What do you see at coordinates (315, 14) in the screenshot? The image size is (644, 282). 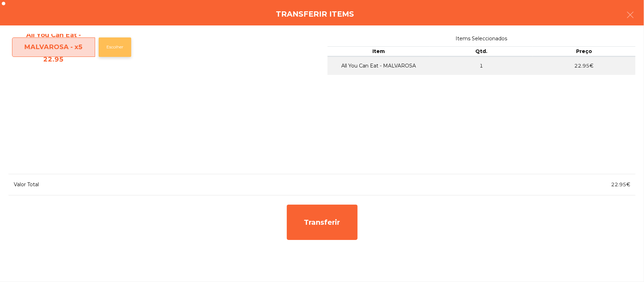 I see `h4: Transferir items` at bounding box center [315, 14].